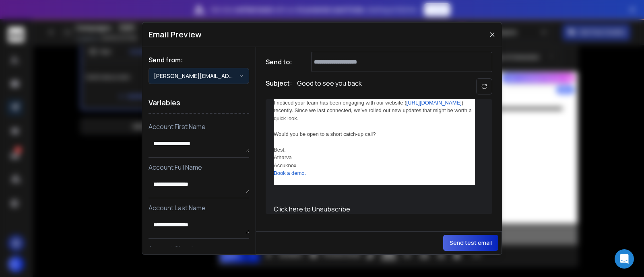  Describe the element at coordinates (290, 173) in the screenshot. I see `a: Book a demo.` at that location.